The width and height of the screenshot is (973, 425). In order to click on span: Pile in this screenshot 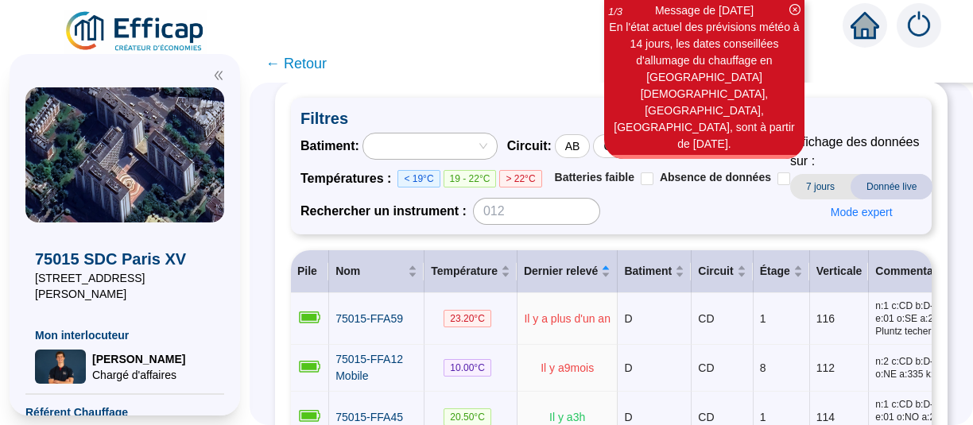, I will do `click(307, 271)`.